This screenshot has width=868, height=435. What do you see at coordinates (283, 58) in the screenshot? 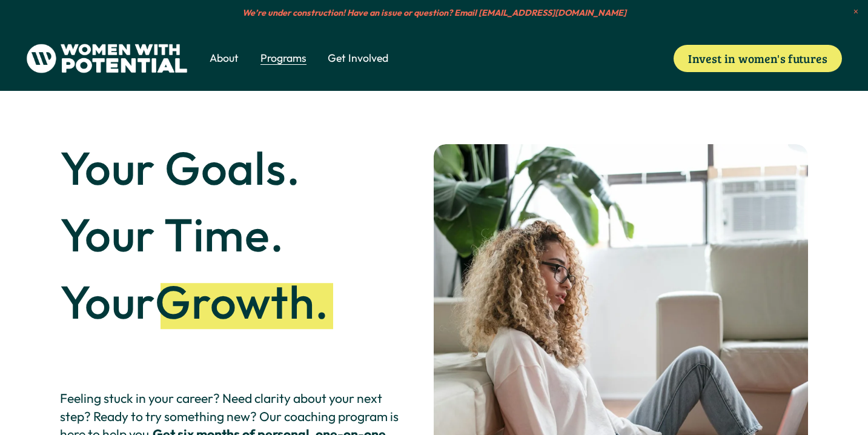
I see `span: Programs` at bounding box center [283, 58].